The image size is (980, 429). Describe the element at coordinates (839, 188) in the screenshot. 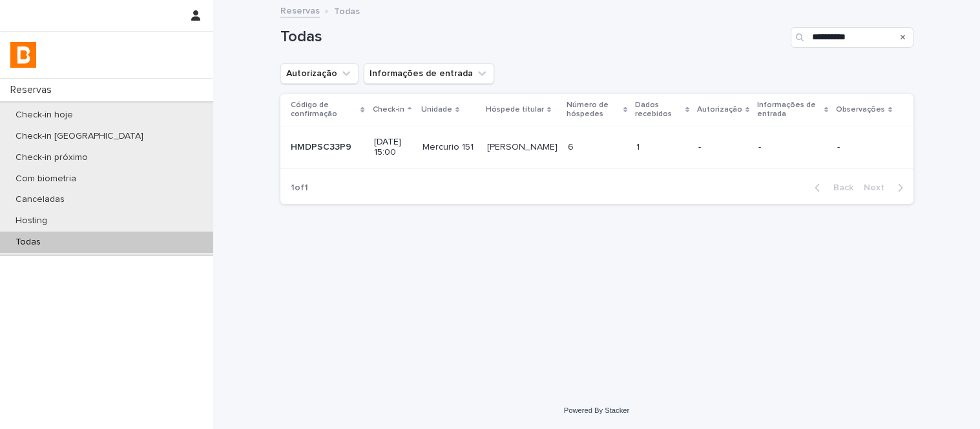

I see `span: Back` at that location.